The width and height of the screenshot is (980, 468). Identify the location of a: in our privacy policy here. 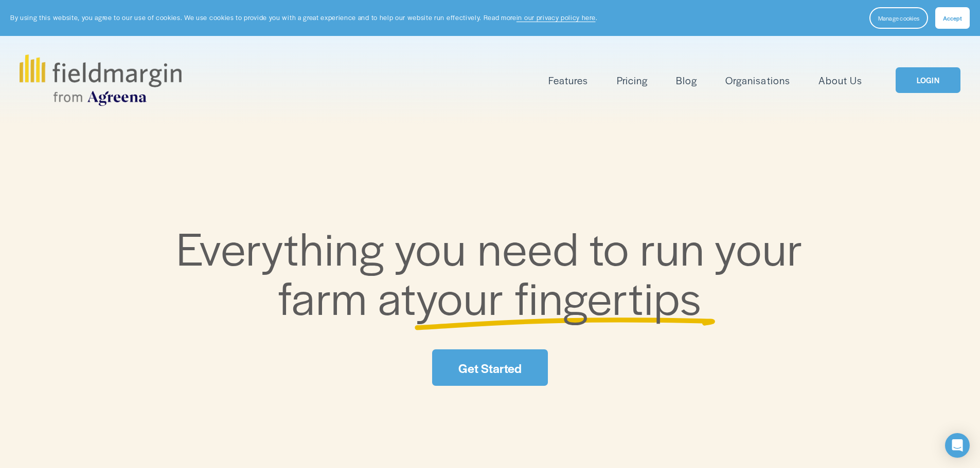
(556, 18).